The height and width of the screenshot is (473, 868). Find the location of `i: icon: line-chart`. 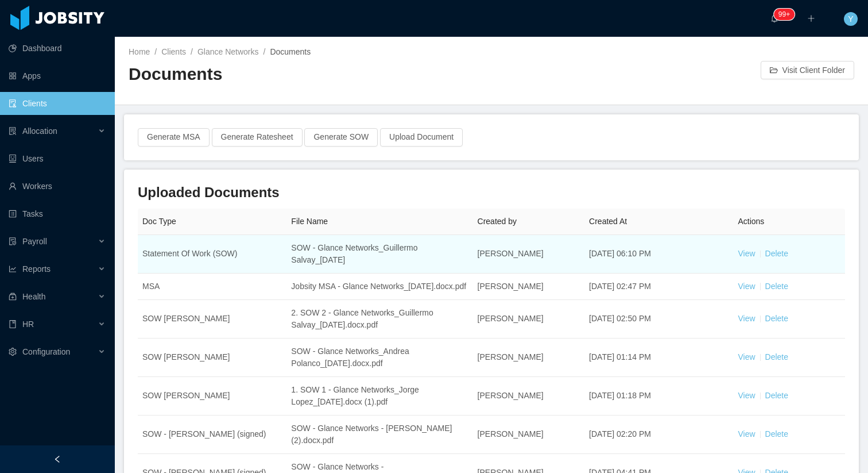

i: icon: line-chart is located at coordinates (13, 269).